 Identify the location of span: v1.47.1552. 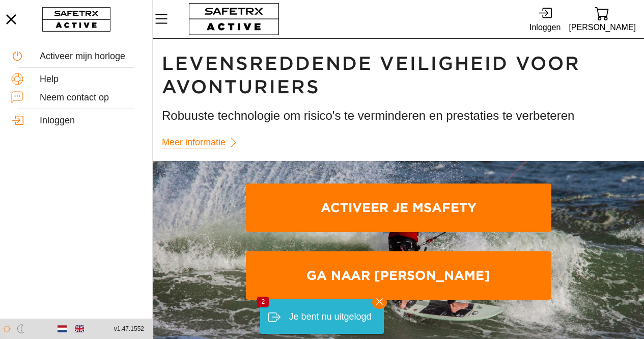
(129, 329).